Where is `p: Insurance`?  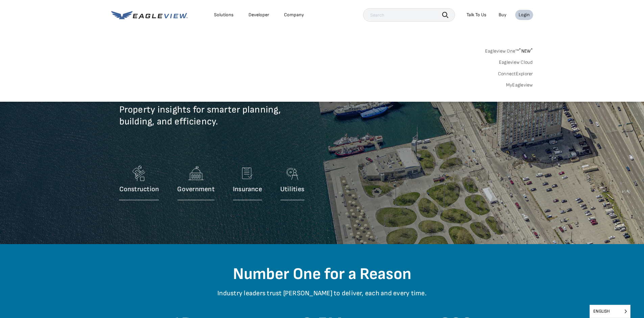
p: Insurance is located at coordinates (248, 189).